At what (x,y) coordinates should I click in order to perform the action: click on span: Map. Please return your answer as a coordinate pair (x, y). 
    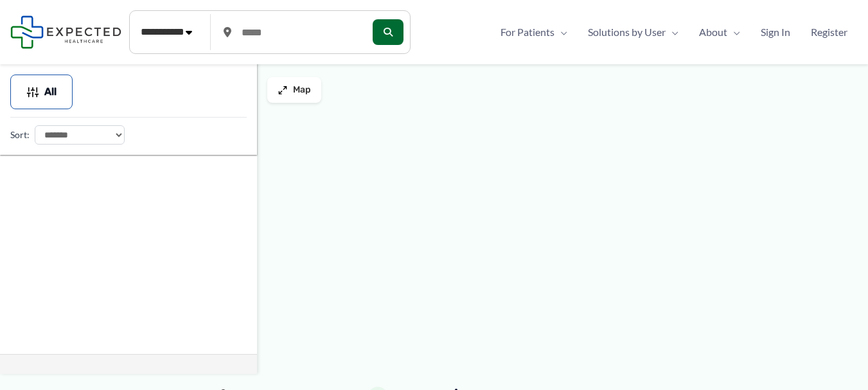
    Looking at the image, I should click on (302, 90).